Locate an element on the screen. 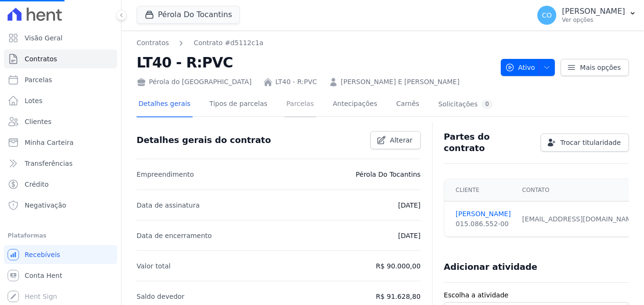  span: Alterar is located at coordinates (401, 140).